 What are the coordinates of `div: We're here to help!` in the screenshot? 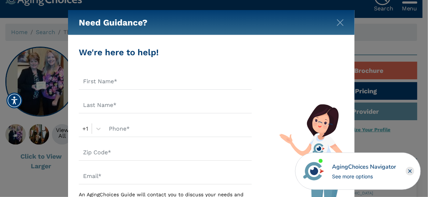 It's located at (165, 52).